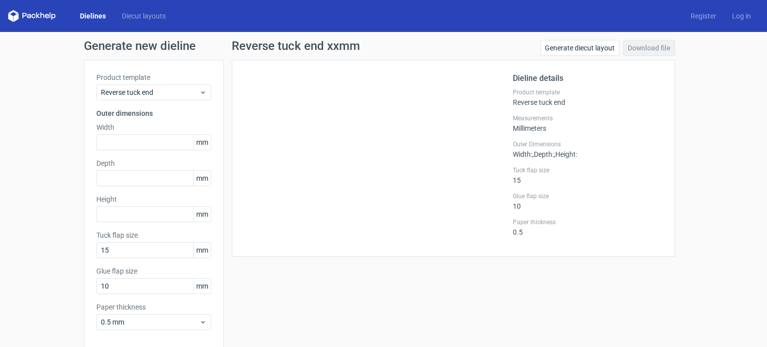 The width and height of the screenshot is (767, 347). Describe the element at coordinates (93, 16) in the screenshot. I see `a: Dielines` at that location.